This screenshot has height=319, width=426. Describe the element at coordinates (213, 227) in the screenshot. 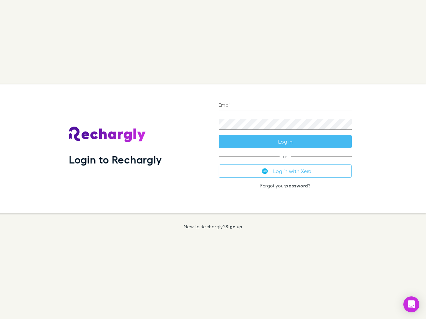

I see `p: New to Rechargly?` at that location.